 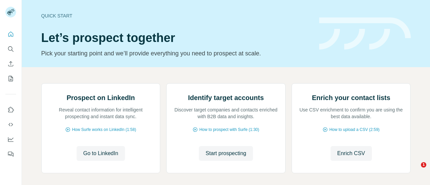 I want to click on p: Discover target companies and contacts enriched with B2B data and insights., so click(x=226, y=113).